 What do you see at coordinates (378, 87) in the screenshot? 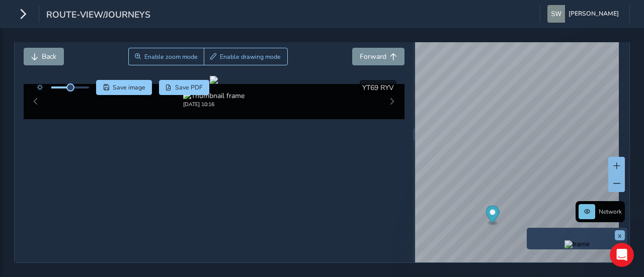
I see `span: YT69 RYV` at bounding box center [378, 87].